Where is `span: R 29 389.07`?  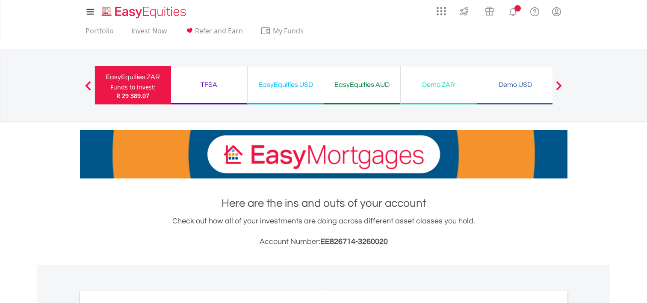 span: R 29 389.07 is located at coordinates (133, 95).